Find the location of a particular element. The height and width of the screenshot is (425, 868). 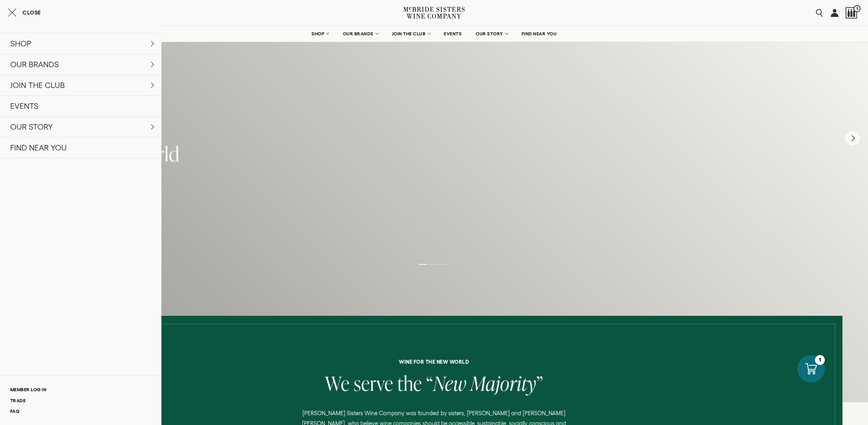

a: OUR BRANDS is located at coordinates (360, 33).